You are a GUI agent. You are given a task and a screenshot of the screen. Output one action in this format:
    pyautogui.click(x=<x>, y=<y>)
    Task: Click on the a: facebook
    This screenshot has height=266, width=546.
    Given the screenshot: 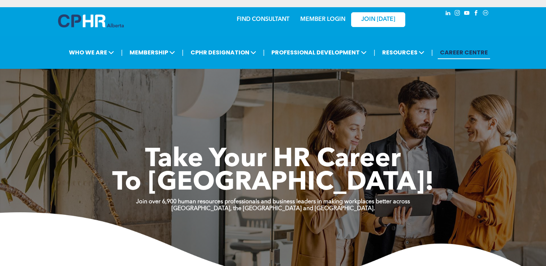 What is the action you would take?
    pyautogui.click(x=476, y=14)
    